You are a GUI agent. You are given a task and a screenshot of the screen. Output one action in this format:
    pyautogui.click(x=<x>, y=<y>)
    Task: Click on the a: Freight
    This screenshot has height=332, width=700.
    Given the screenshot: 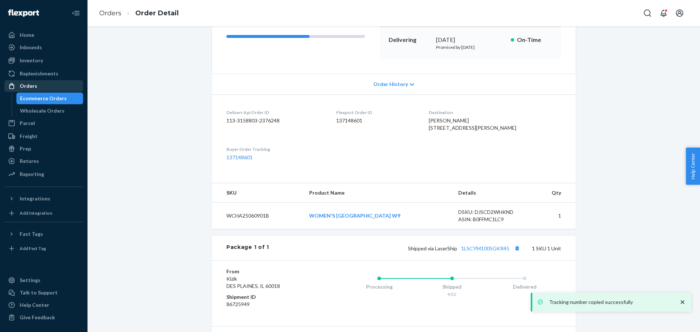 What is the action you would take?
    pyautogui.click(x=44, y=136)
    